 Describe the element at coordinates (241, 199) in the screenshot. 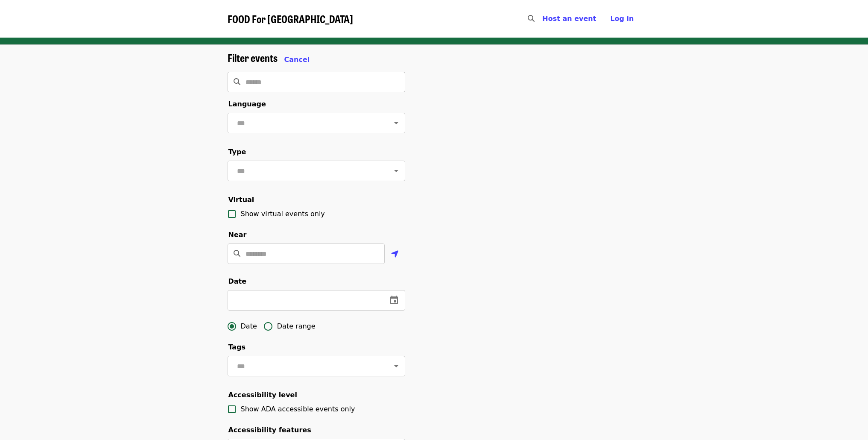

I see `span: Virtual` at that location.